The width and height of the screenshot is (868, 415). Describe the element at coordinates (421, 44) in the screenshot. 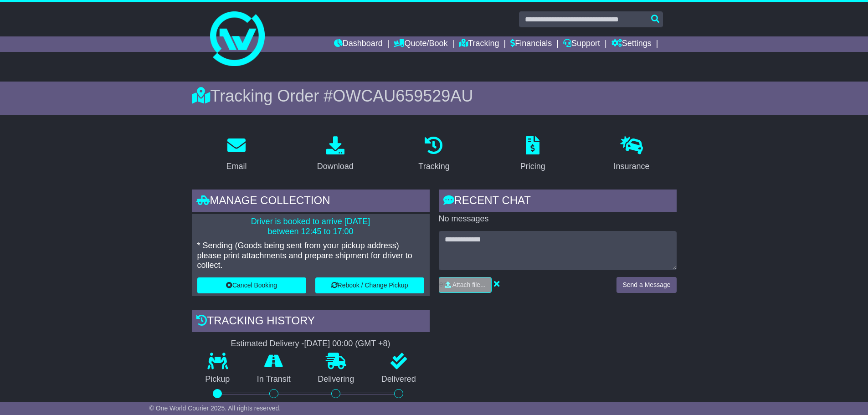

I see `a: Quote/Book` at that location.